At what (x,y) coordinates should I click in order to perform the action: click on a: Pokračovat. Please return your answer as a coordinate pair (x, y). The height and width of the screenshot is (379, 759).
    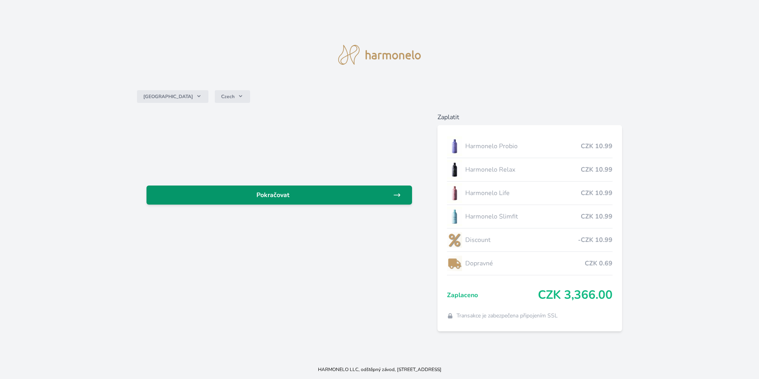
    Looking at the image, I should click on (279, 195).